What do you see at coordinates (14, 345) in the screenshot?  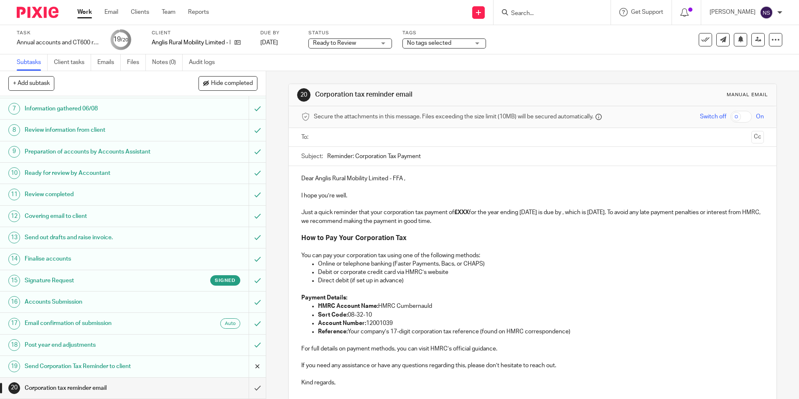 I see `div: 18` at bounding box center [14, 345].